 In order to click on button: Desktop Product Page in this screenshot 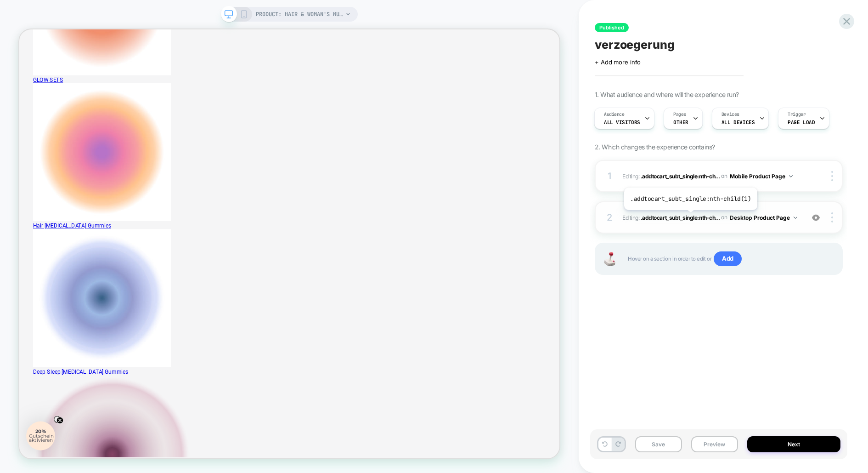, I will do `click(763, 217)`.